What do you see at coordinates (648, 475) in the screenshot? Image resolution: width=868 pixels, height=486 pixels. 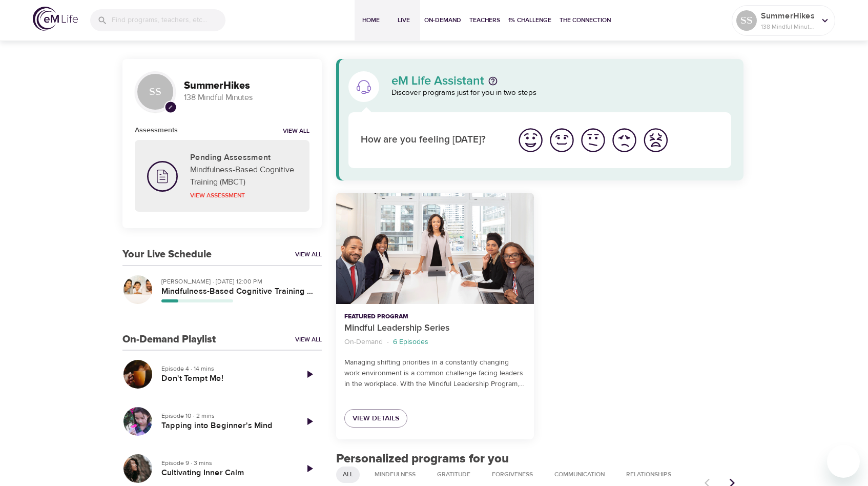 I see `div: Relationships` at bounding box center [648, 475].